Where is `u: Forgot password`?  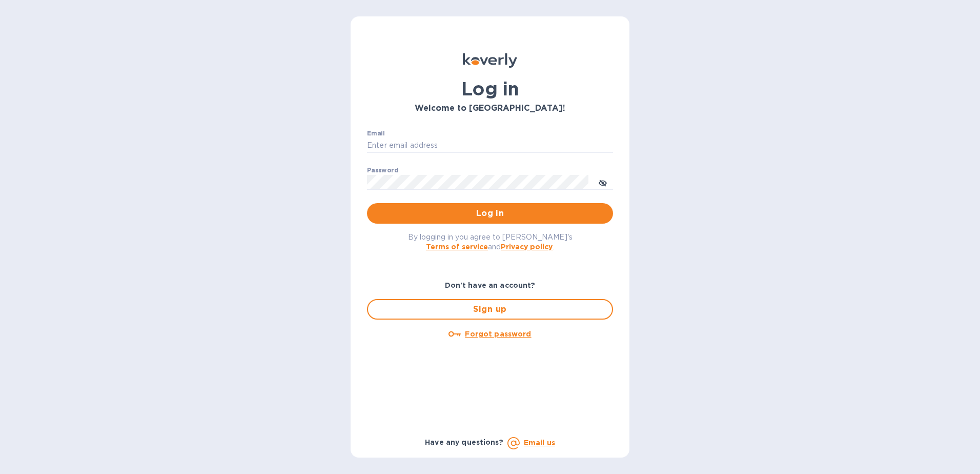 u: Forgot password is located at coordinates (497, 334).